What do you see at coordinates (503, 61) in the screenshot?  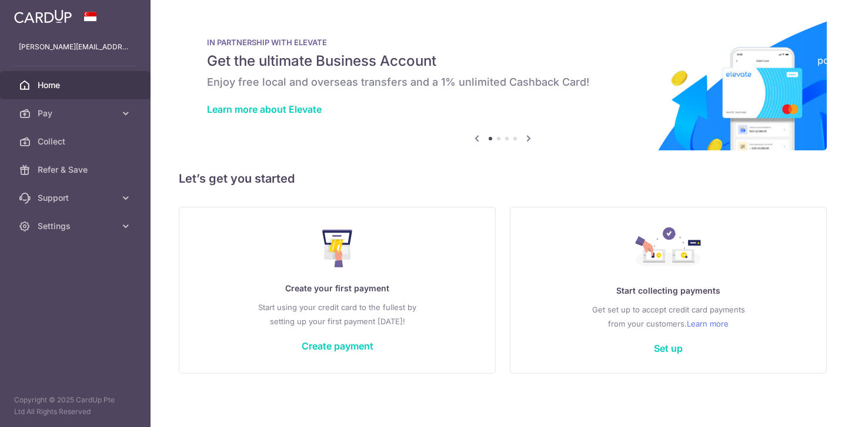 I see `h5: Get the ultimate Business Account` at bounding box center [503, 61].